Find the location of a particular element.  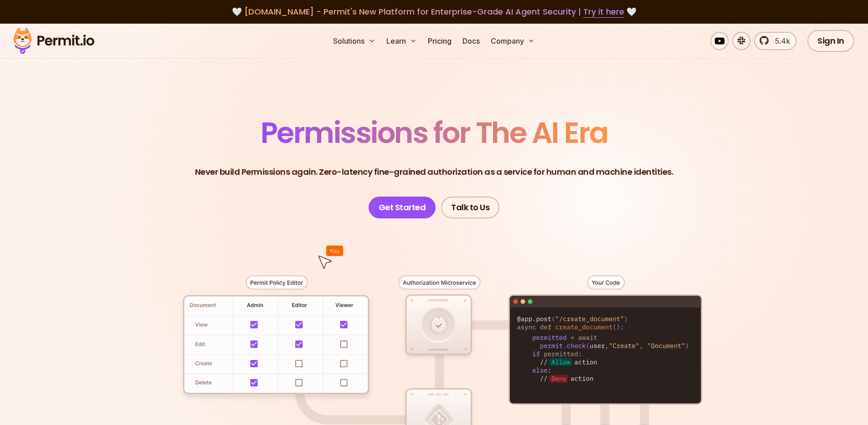

a: Talk to Us is located at coordinates (470, 208).